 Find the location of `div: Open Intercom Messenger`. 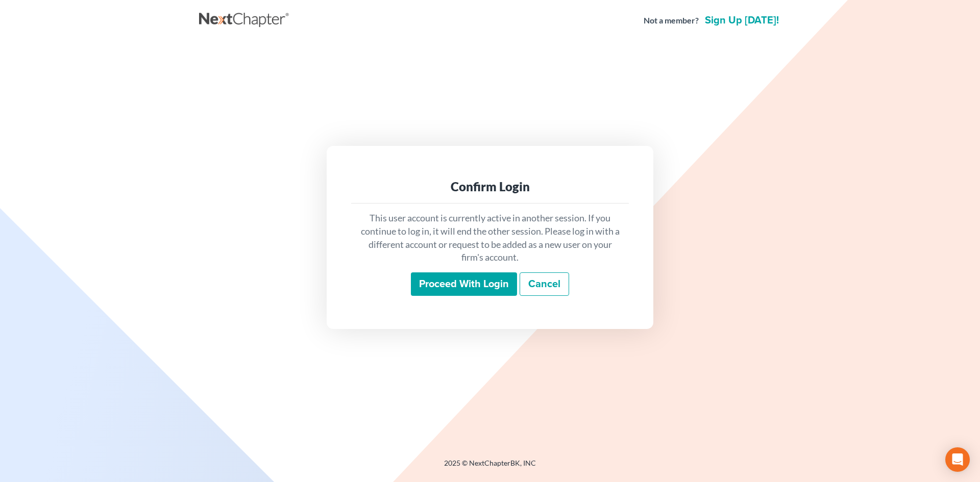

div: Open Intercom Messenger is located at coordinates (957, 459).